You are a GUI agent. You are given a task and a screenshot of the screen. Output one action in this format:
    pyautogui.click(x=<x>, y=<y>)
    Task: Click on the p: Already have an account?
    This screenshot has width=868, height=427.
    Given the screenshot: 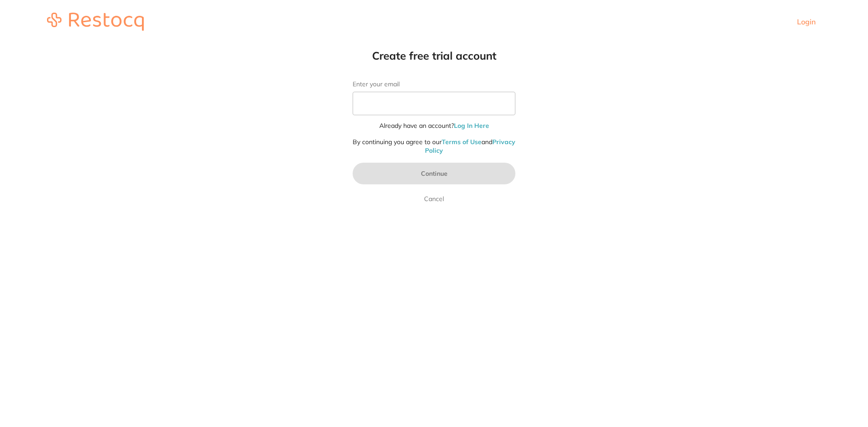 What is the action you would take?
    pyautogui.click(x=434, y=126)
    